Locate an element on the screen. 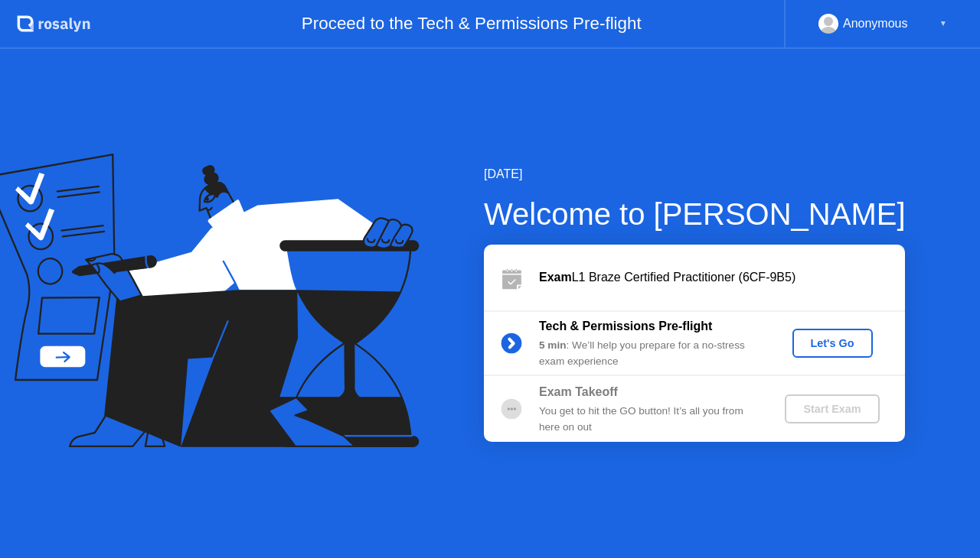 Image resolution: width=980 pixels, height=558 pixels. div: Start Exam is located at coordinates (831, 409).